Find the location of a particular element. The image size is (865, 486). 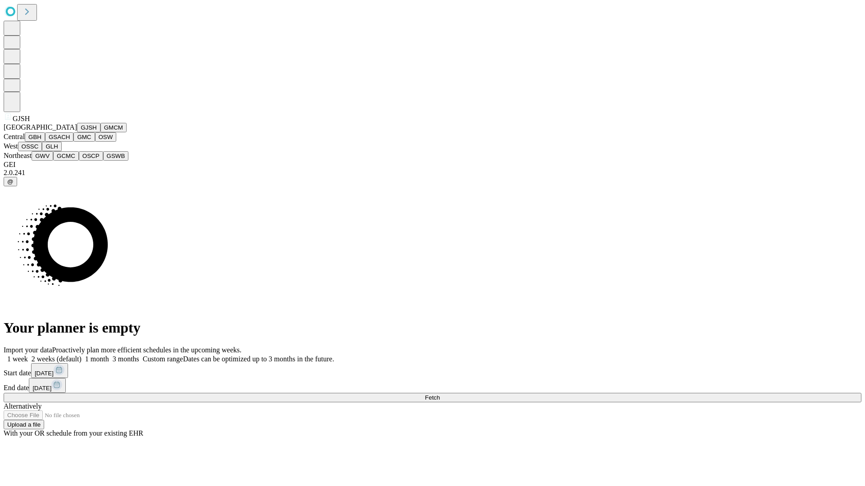

button: GMC is located at coordinates (84, 137).